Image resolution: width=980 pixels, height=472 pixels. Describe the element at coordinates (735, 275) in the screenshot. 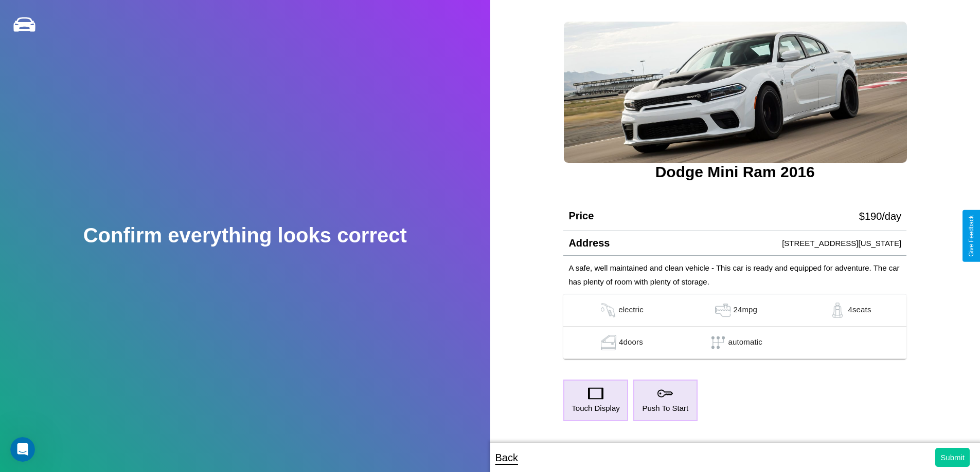

I see `p: A safe, well maintained and clean vehicle - This car is ready and equipped for adventure. The car...` at that location.